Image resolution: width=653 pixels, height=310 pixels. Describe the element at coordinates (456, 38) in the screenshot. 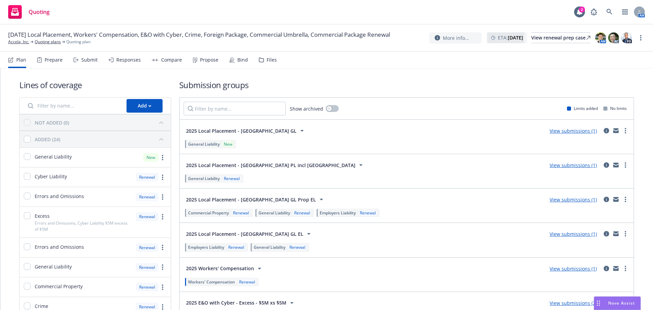

I see `button: More info...` at that location.